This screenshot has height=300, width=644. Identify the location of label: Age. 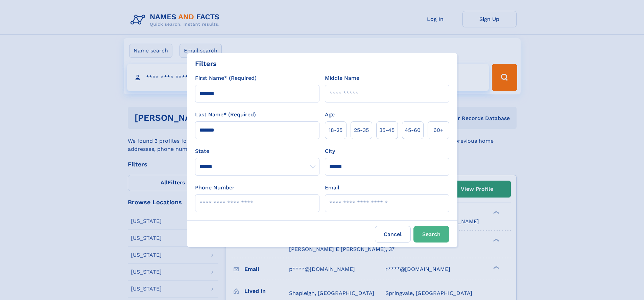
(330, 114).